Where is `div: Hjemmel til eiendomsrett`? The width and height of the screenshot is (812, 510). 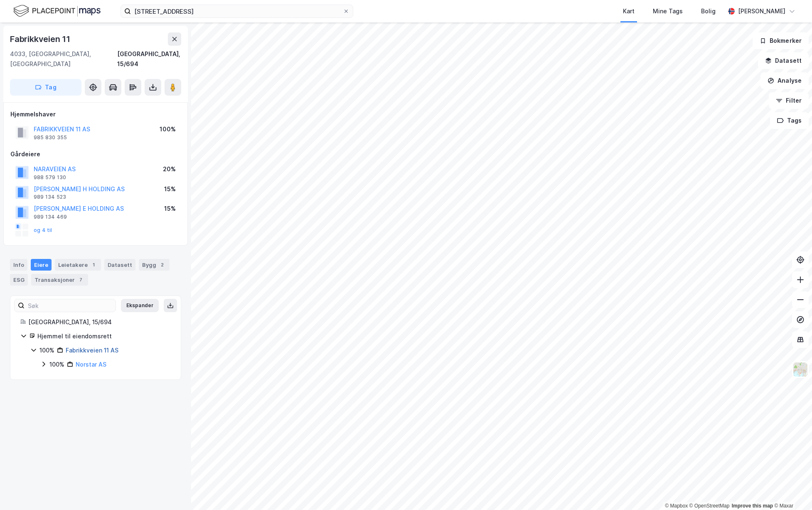
div: Hjemmel til eiendomsrett is located at coordinates (104, 336).